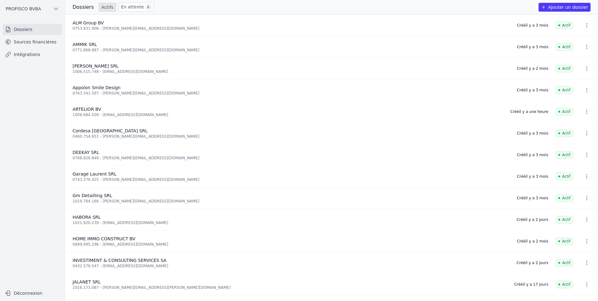 Image resolution: width=598 pixels, height=301 pixels. What do you see at coordinates (87, 109) in the screenshot?
I see `span: ARTELIOR BV` at bounding box center [87, 109].